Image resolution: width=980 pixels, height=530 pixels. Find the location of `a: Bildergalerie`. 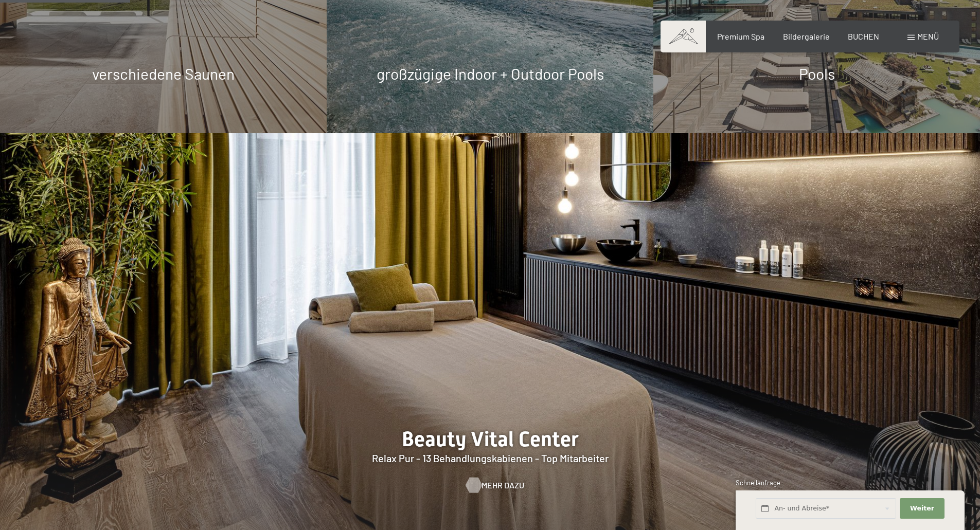

a: Bildergalerie is located at coordinates (806, 36).